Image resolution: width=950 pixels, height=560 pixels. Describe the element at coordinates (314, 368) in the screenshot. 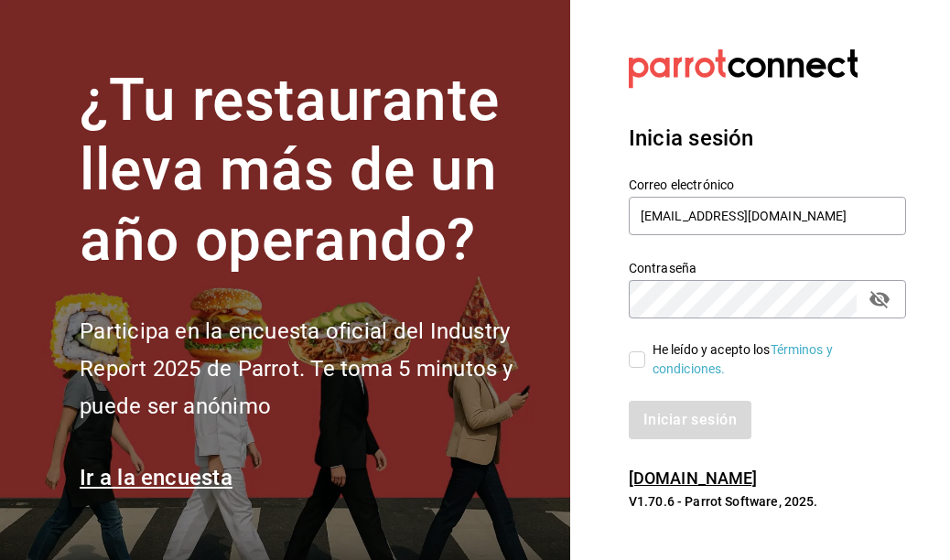

I see `h2: Participa en la encuesta oficial del Industry Report 2025 de Parrot. Te toma 5 minutos y puede se...` at that location.